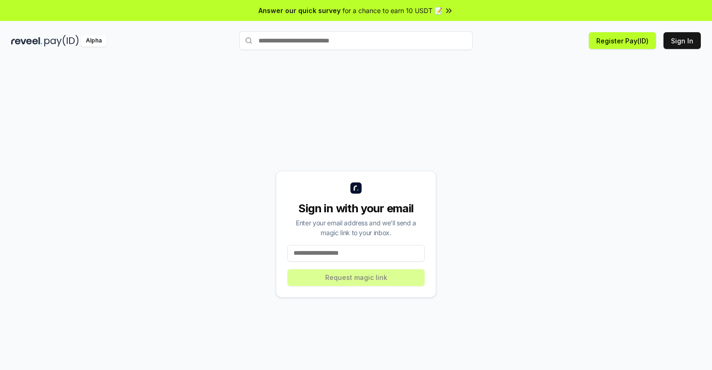 The width and height of the screenshot is (712, 370). I want to click on div: Sign in with your email, so click(356, 209).